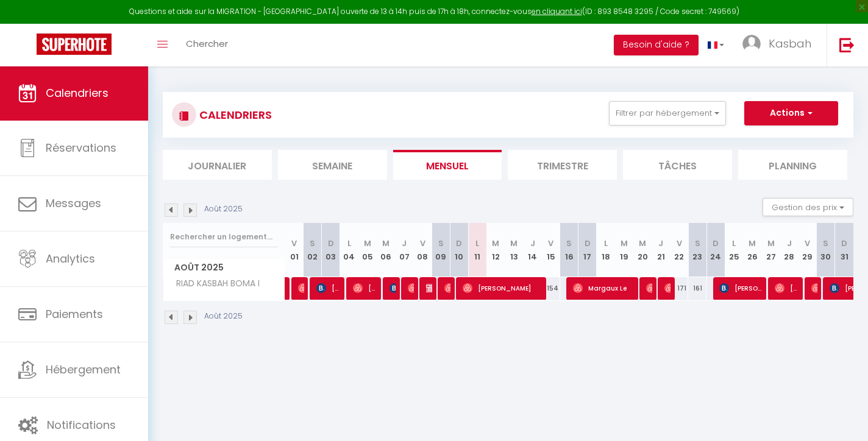 This screenshot has height=441, width=868. What do you see at coordinates (790, 250) in the screenshot?
I see `th: 28` at bounding box center [790, 250].